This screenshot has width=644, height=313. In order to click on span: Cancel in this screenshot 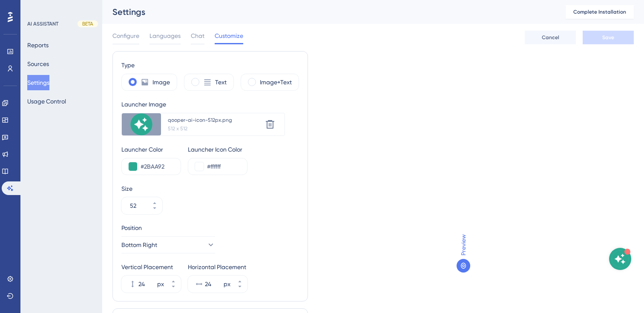, I will do `click(550, 38)`.